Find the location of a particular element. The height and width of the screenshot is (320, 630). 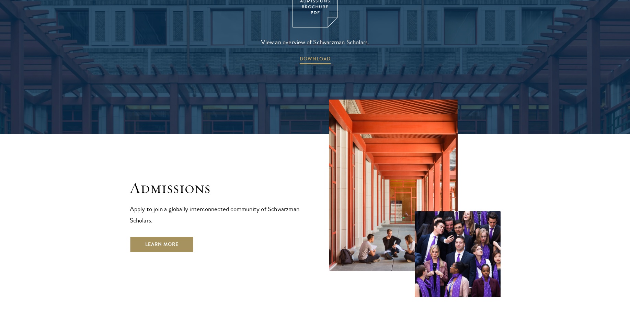

h2: Admissions is located at coordinates (215, 188).